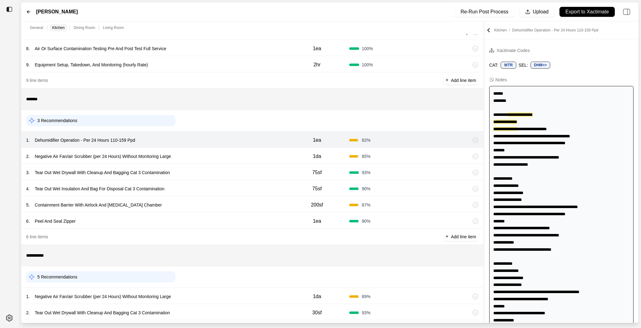 The width and height of the screenshot is (641, 328). I want to click on p: Export to Xactimate, so click(588, 12).